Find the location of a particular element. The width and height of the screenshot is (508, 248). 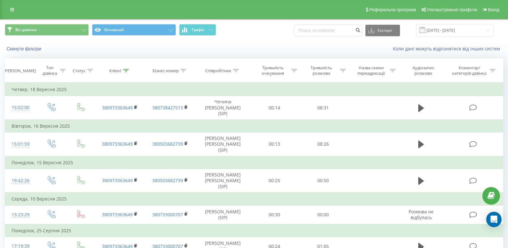

td: 00:14 is located at coordinates (274, 108).